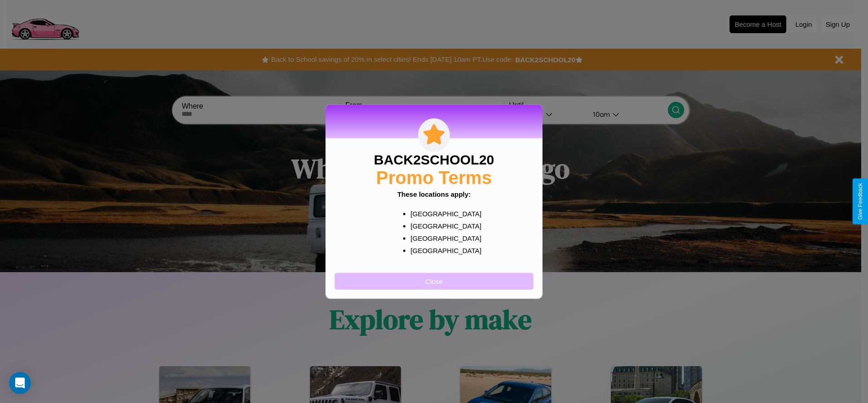 The image size is (868, 403). I want to click on button: Close, so click(434, 281).